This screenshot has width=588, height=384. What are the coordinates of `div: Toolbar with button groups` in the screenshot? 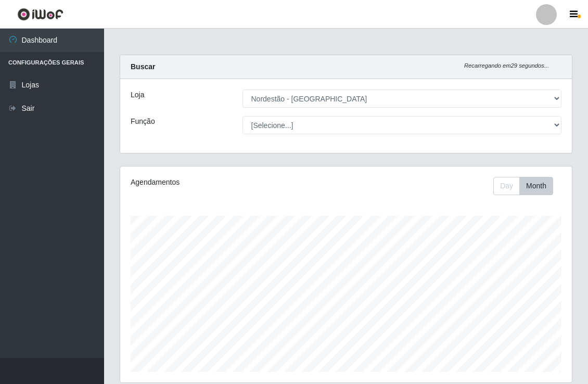 It's located at (528, 186).